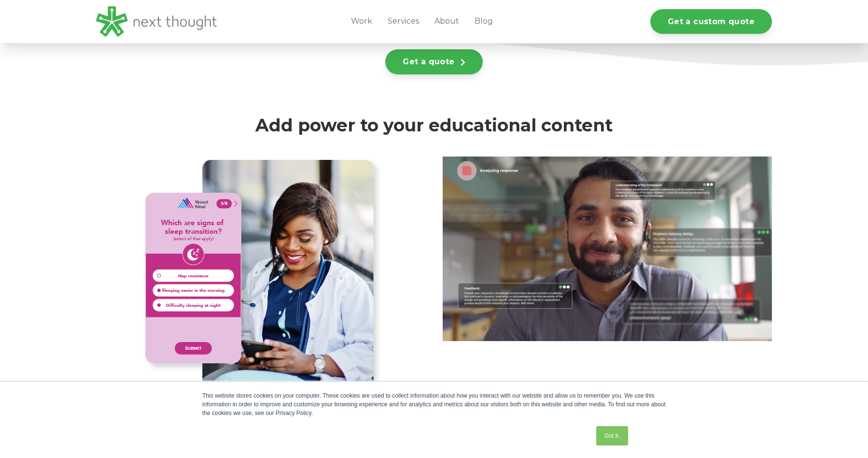 Image resolution: width=868 pixels, height=458 pixels. I want to click on img: LG - NextThought Logo, so click(156, 21).